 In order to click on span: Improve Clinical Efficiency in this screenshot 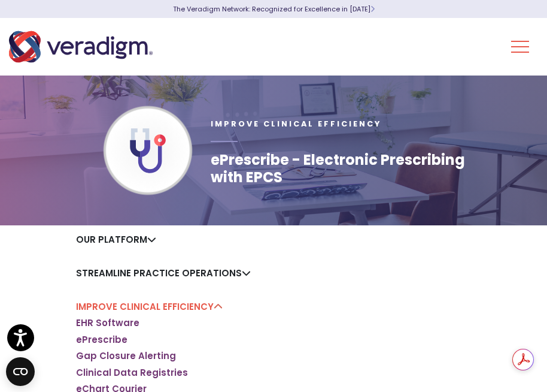, I will do `click(296, 123)`.